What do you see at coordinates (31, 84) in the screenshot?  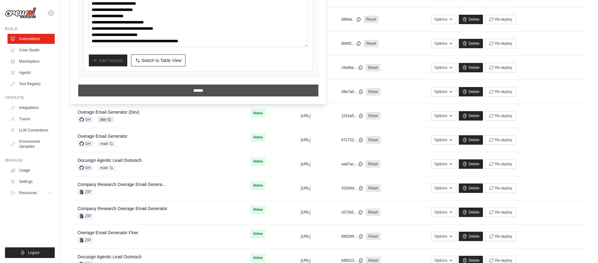 I see `a: Tool Registry` at bounding box center [31, 84].